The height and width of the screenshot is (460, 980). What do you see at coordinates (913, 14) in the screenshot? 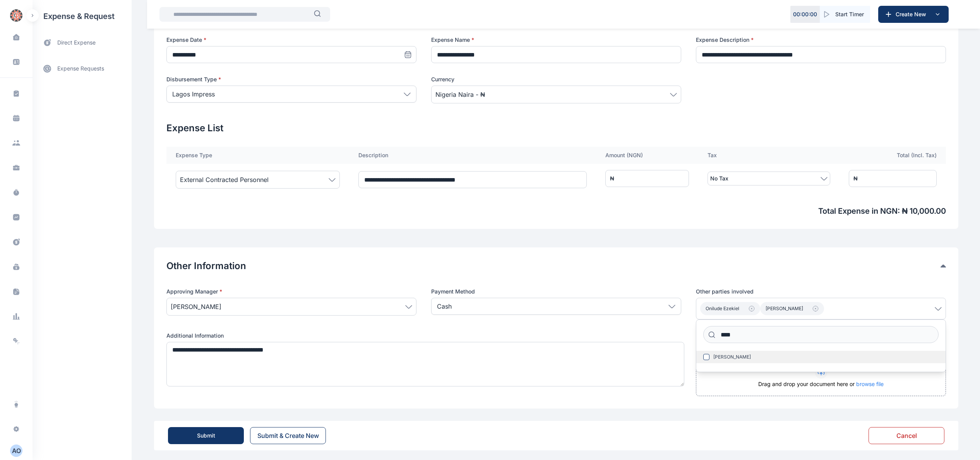
I see `span: Create New` at bounding box center [913, 14].